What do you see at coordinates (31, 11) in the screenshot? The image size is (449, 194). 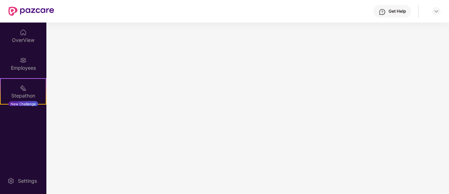 I see `img: New Pazcare Logo` at bounding box center [31, 11].